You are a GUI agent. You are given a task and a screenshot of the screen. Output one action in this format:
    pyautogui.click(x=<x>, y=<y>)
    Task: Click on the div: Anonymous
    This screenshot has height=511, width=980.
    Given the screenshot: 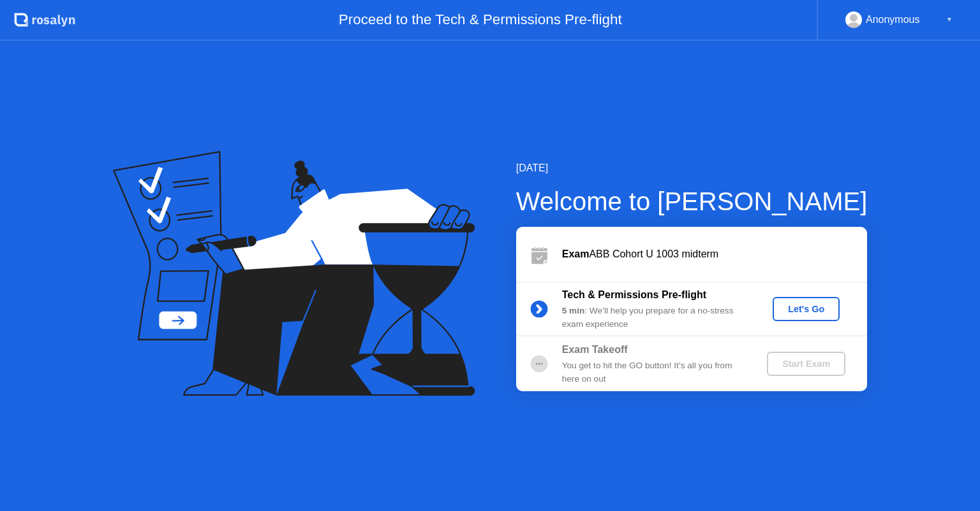 What is the action you would take?
    pyautogui.click(x=893, y=20)
    